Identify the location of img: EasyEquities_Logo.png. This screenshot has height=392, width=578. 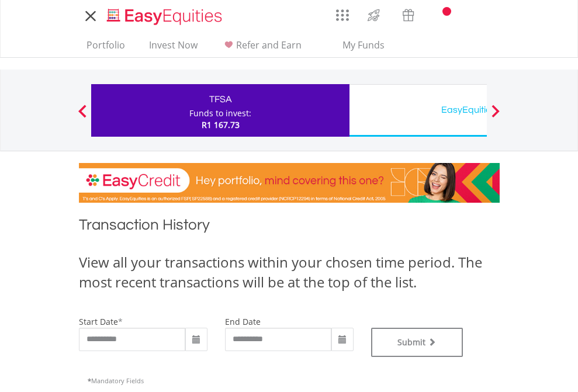
(165, 17).